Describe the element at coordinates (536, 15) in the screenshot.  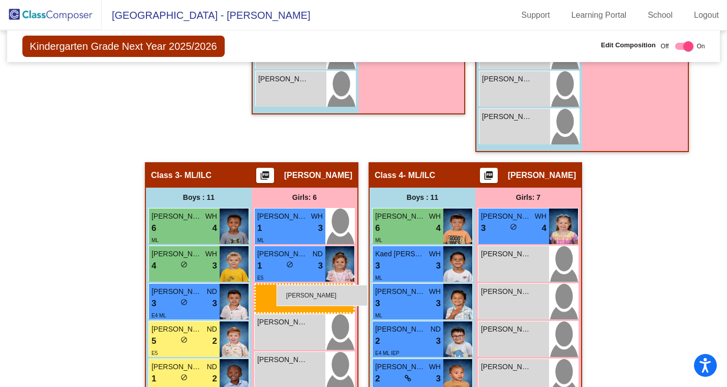
I see `a: Support` at that location.